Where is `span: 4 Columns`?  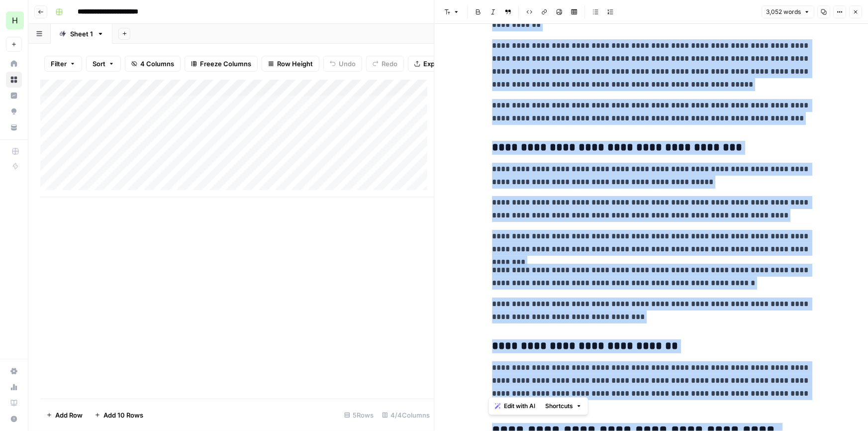 span: 4 Columns is located at coordinates (157, 64).